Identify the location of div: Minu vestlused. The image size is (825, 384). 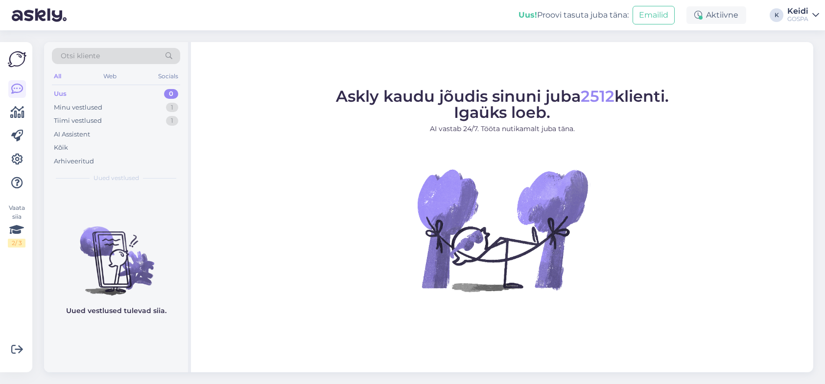
(78, 108).